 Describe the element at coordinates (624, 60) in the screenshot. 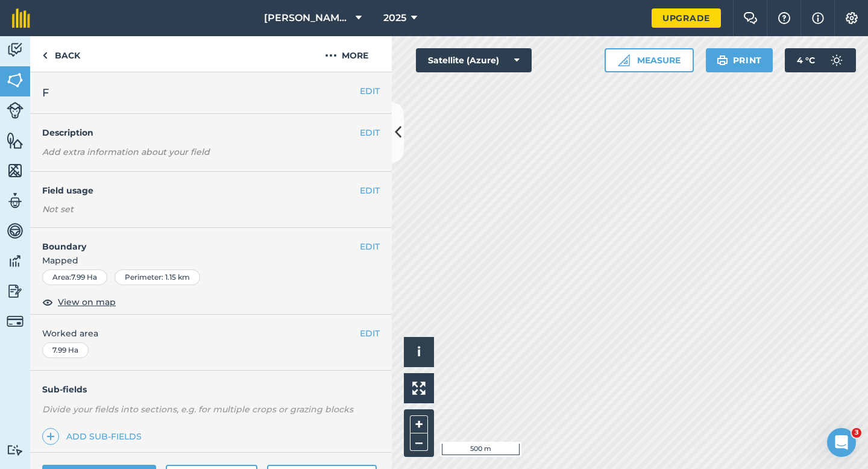

I see `img: Ruler icon` at that location.